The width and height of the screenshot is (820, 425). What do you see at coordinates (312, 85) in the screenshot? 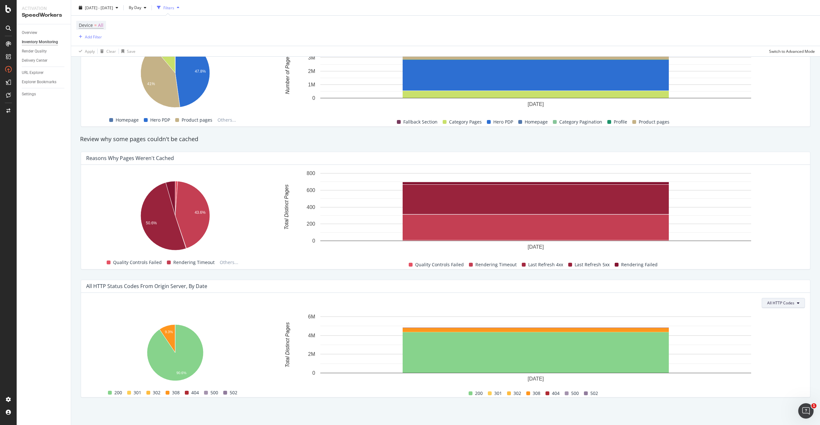
I see `text: 1M` at bounding box center [312, 85].